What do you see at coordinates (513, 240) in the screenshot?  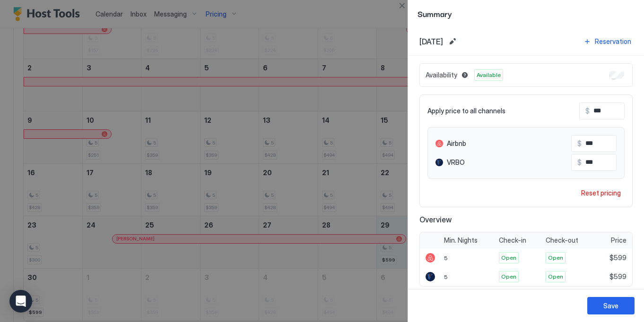 I see `span: Check-in` at bounding box center [513, 240].